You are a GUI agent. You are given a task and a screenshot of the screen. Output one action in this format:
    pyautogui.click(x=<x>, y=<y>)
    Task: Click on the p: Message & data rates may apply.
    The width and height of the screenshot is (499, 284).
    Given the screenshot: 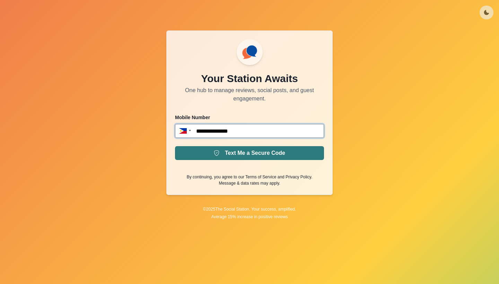 What is the action you would take?
    pyautogui.click(x=249, y=183)
    